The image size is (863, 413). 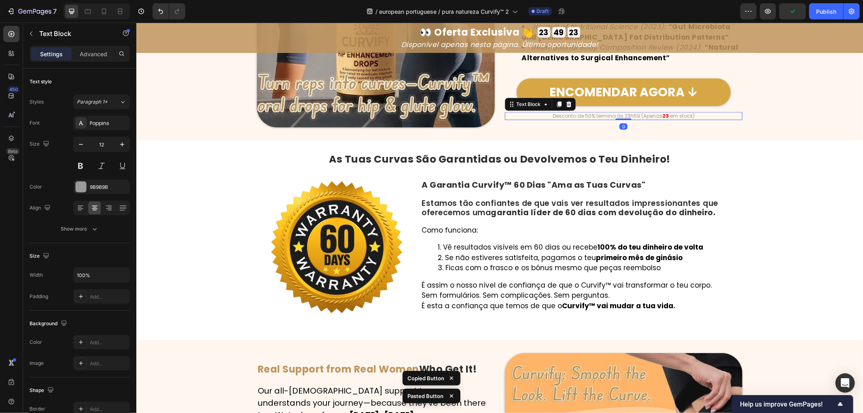 I want to click on strong: 100% do teu dinheiro de volta, so click(x=514, y=224).